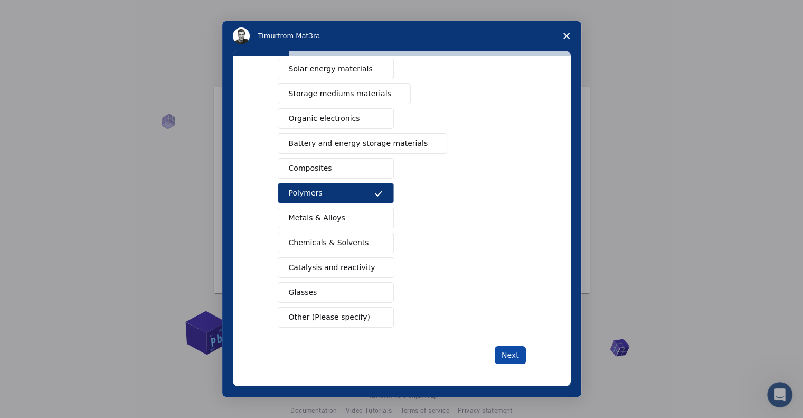 This screenshot has width=803, height=418. I want to click on button: Storage mediums materials, so click(344, 93).